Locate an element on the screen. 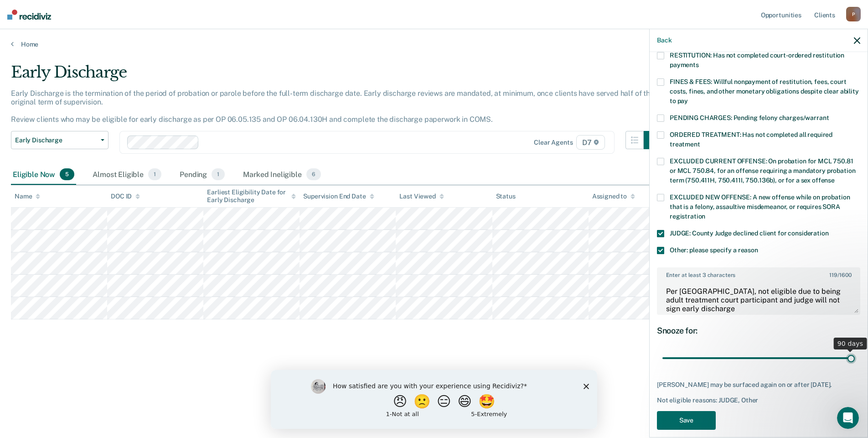 The width and height of the screenshot is (868, 438). button: Back is located at coordinates (665, 40).